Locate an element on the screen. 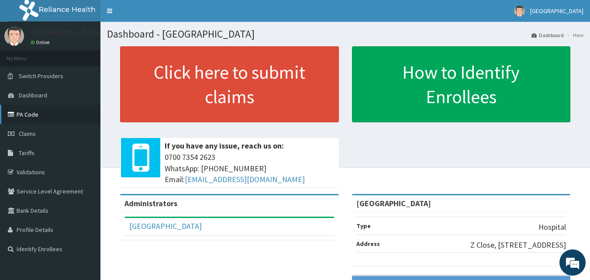 The image size is (590, 280). a: Dashboard is located at coordinates (548, 35).